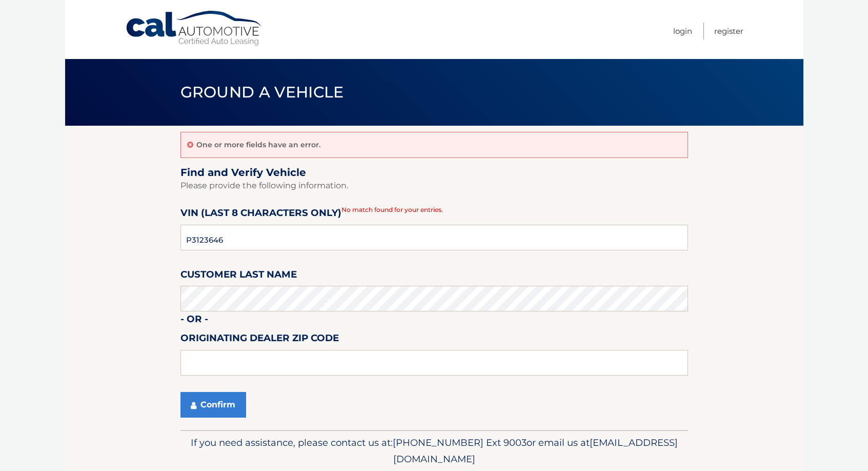 This screenshot has height=471, width=868. Describe the element at coordinates (683, 31) in the screenshot. I see `a: Login` at that location.